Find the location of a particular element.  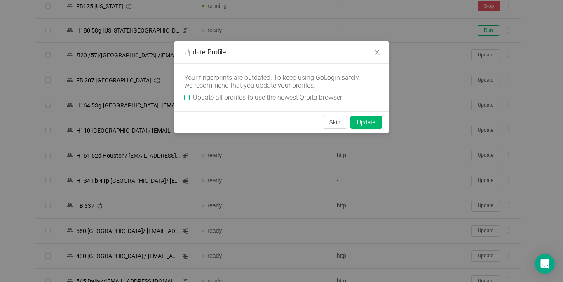

button: Close is located at coordinates (377, 53).